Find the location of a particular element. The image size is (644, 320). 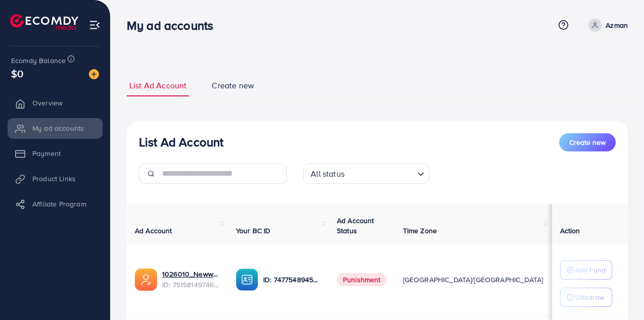

button: Withdraw is located at coordinates (586, 297).